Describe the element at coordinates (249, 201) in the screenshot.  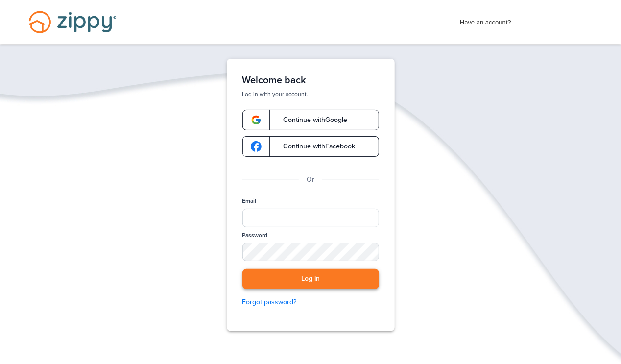
I see `label: Email` at that location.